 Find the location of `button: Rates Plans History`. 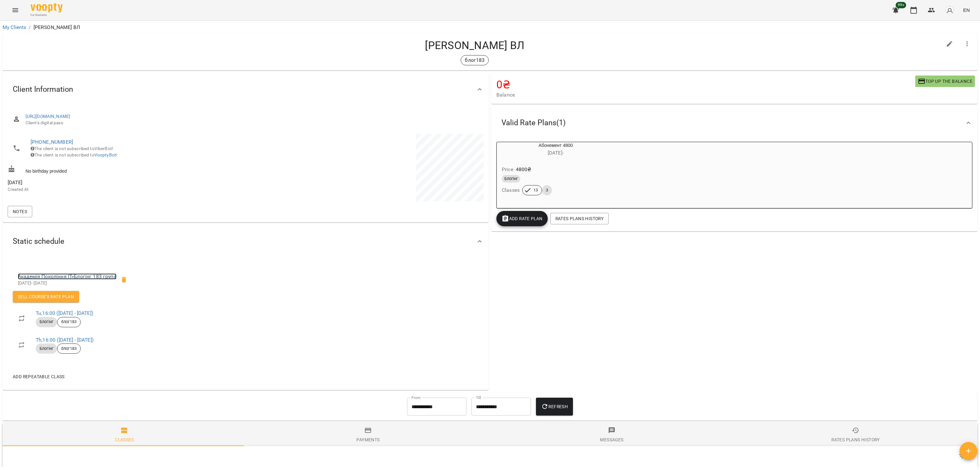

button: Rates Plans History is located at coordinates (579, 219).